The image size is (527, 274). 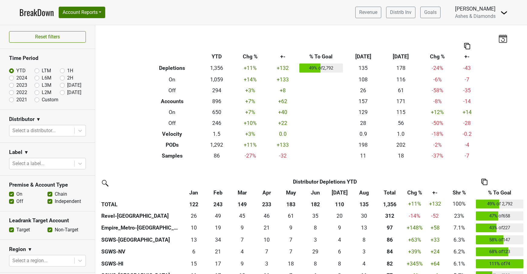 I want to click on th: 311.834, so click(x=390, y=216).